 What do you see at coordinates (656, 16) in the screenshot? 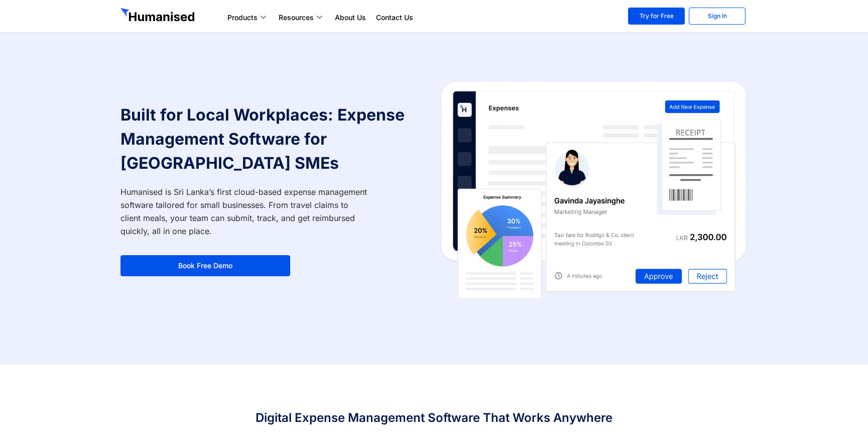
I see `a: Try for Free` at bounding box center [656, 16].